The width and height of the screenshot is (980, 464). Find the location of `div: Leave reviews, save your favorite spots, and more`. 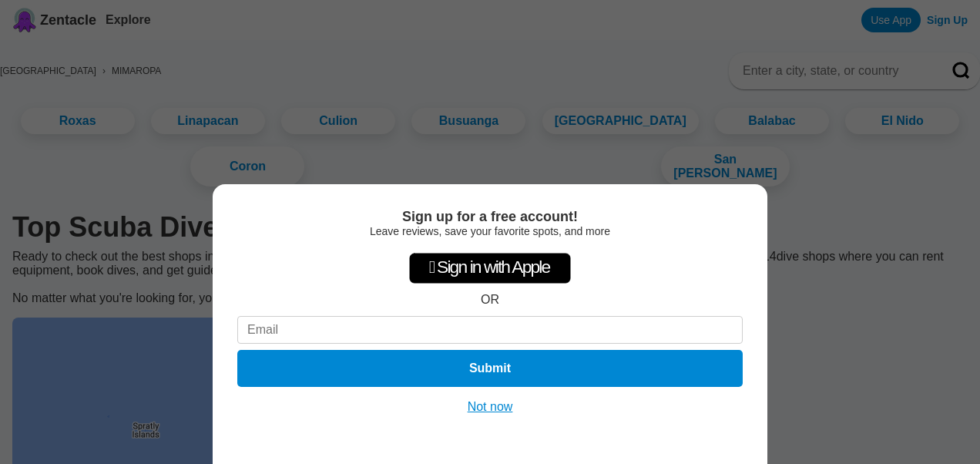

div: Leave reviews, save your favorite spots, and more is located at coordinates (490, 232).